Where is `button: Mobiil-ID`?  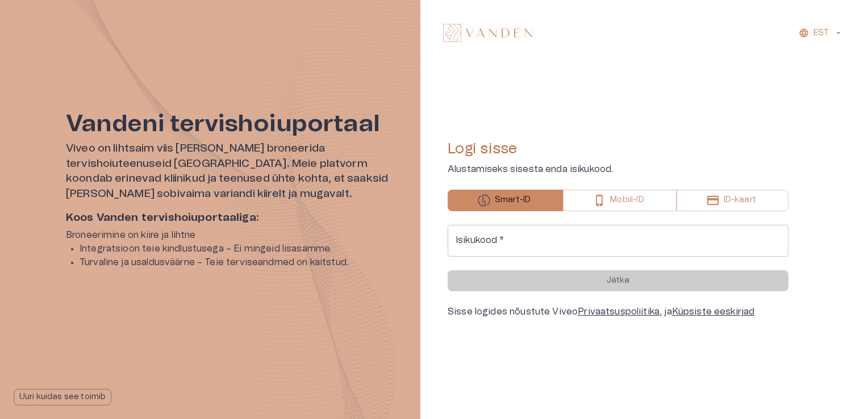
button: Mobiil-ID is located at coordinates (620, 200).